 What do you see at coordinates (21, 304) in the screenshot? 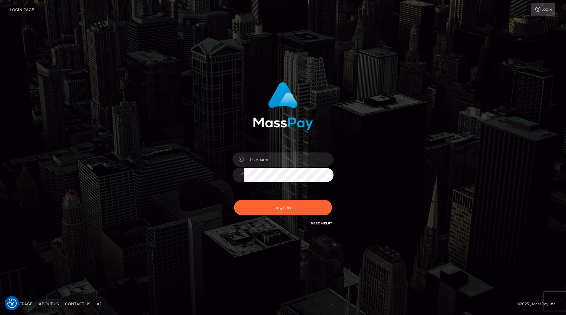
I see `a: Homepage` at bounding box center [21, 304].